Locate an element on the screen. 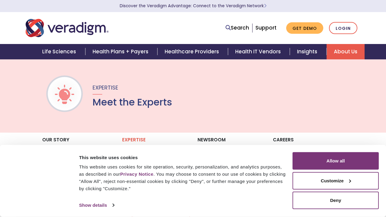 Image resolution: width=386 pixels, height=217 pixels. button: Customize is located at coordinates (335, 181).